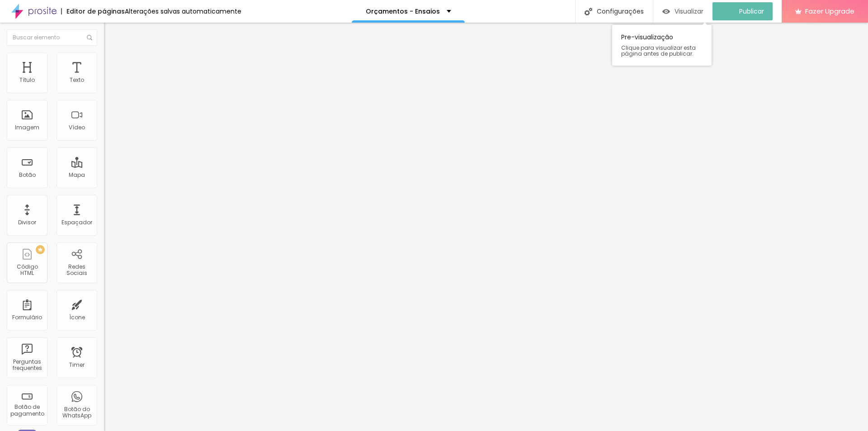 The height and width of the screenshot is (431, 868). What do you see at coordinates (77, 128) in the screenshot?
I see `div: Vídeo` at bounding box center [77, 128].